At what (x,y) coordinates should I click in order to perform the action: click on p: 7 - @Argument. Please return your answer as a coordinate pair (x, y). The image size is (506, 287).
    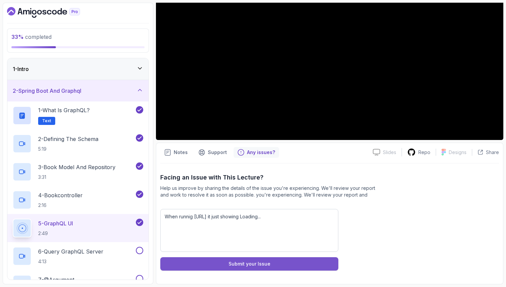
    Looking at the image, I should click on (56, 280).